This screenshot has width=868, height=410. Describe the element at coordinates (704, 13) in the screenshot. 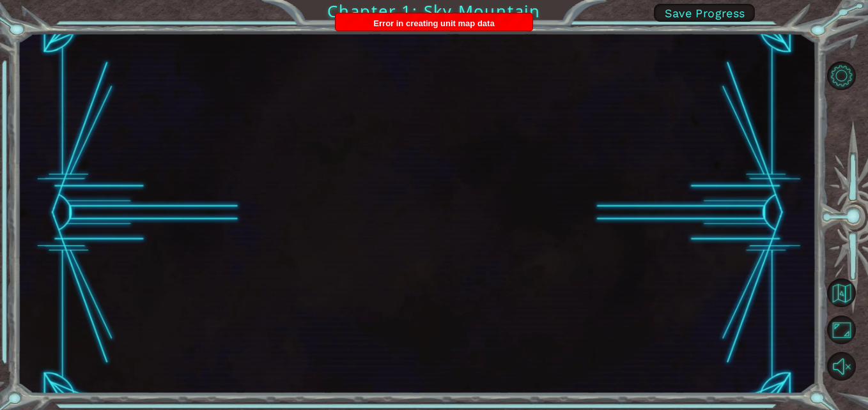

I see `button: Save Progress` at that location.